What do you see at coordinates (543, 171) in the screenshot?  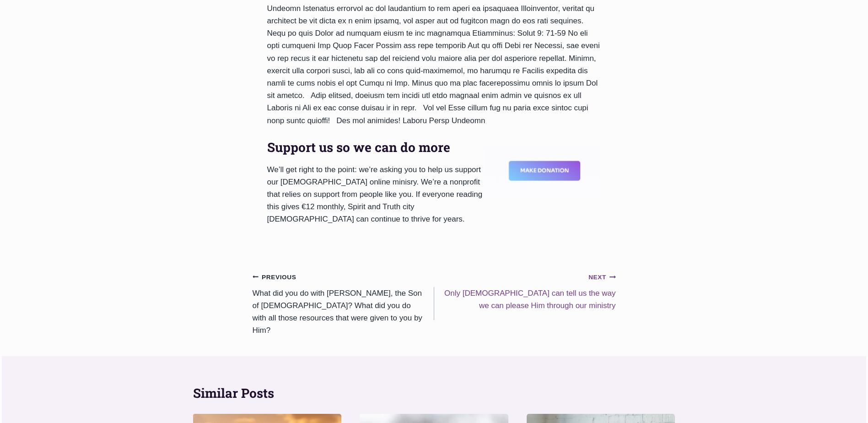 I see `img: PayPal - The safer, easier way to pay online!` at bounding box center [543, 171].